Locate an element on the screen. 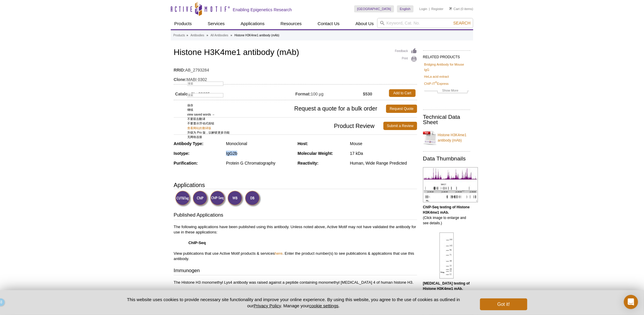 The height and width of the screenshot is (315, 644). p: This website uses cookies to provide necessary site functionality and improve your online experie... is located at coordinates (293, 303).